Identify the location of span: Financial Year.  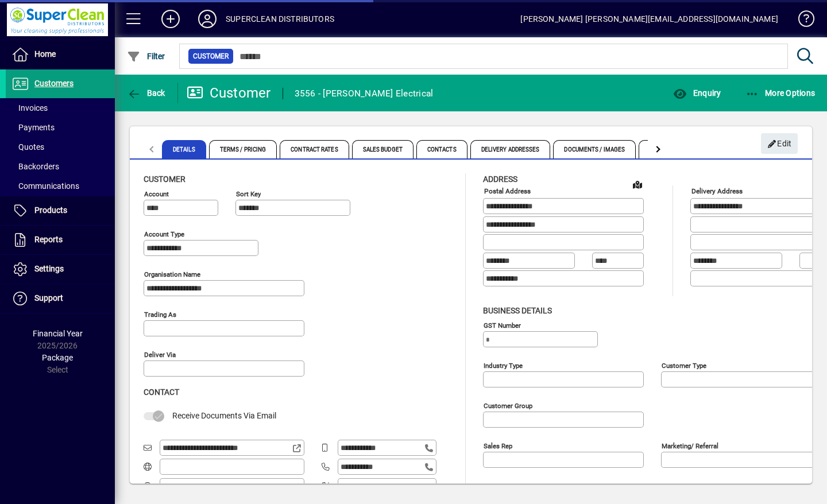
(57, 333).